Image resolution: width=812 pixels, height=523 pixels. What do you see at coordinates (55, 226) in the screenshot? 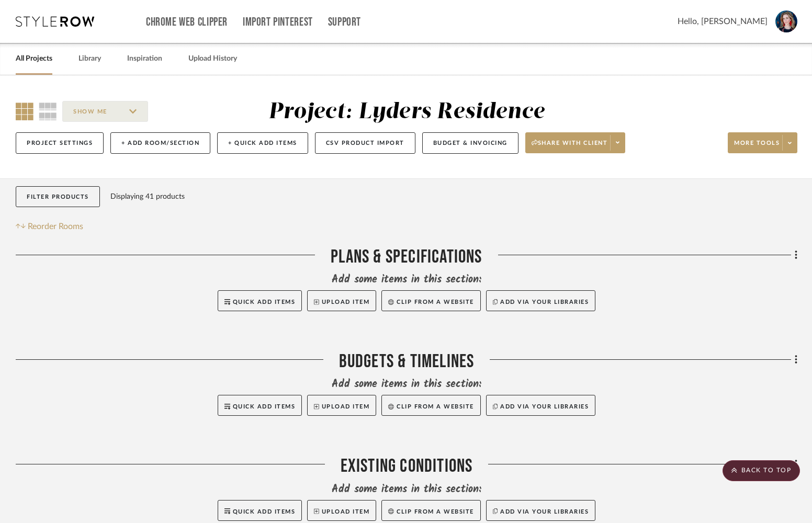
I see `span: Reorder Rooms` at bounding box center [55, 226].